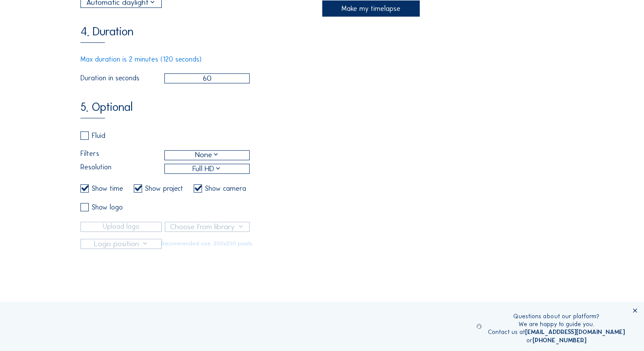 This screenshot has width=644, height=351. Describe the element at coordinates (556, 340) in the screenshot. I see `div: or` at that location.